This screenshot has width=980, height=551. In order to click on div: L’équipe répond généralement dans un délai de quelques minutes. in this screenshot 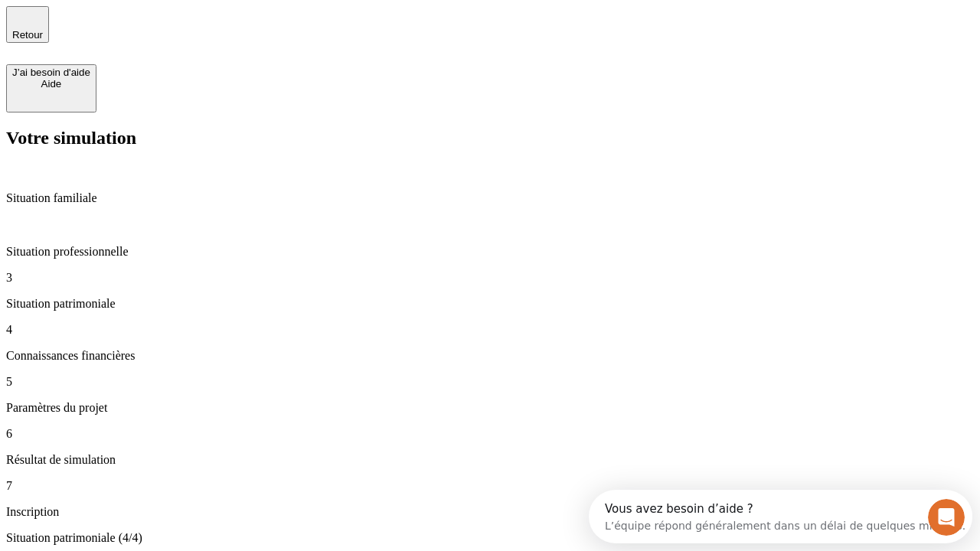, I will do `click(196, 33)`.